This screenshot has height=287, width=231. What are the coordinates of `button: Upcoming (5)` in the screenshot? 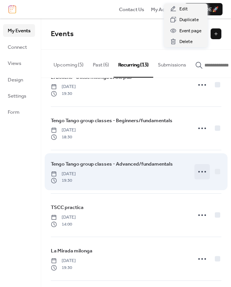 It's located at (68, 63).